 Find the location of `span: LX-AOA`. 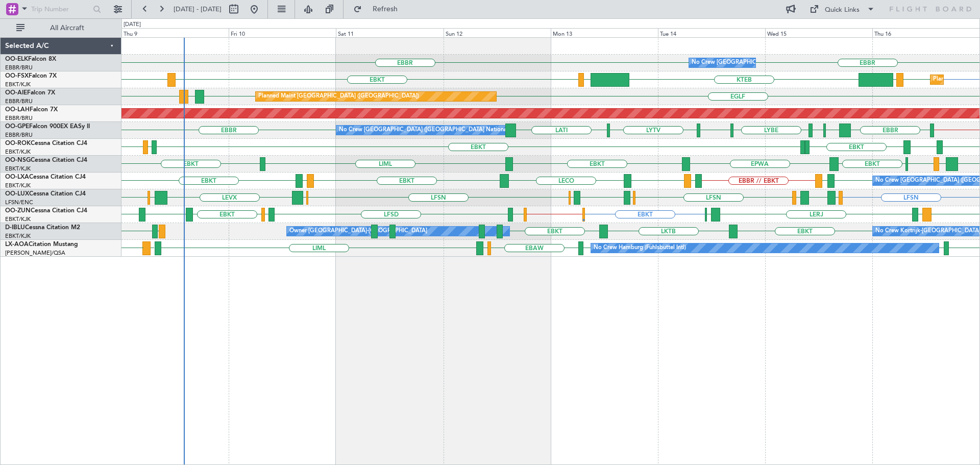

span: LX-AOA is located at coordinates (17, 244).